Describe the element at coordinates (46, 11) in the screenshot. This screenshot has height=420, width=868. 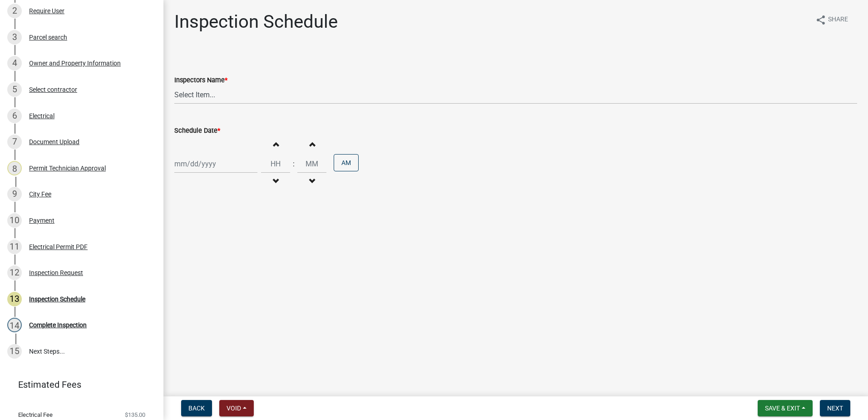
I see `div: Require User` at that location.